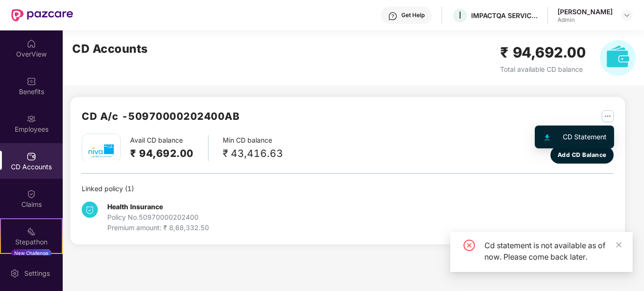 The image size is (644, 291). What do you see at coordinates (469, 245) in the screenshot?
I see `span: close-circle` at bounding box center [469, 245].